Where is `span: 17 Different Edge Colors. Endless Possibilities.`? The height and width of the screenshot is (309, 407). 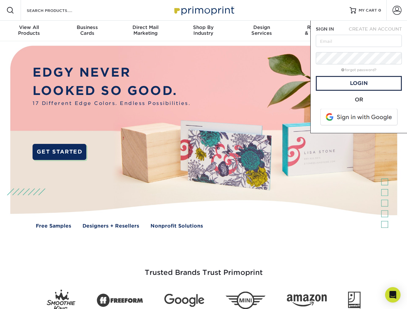 span: 17 Different Edge Colors. Endless Possibilities. is located at coordinates (111, 103).